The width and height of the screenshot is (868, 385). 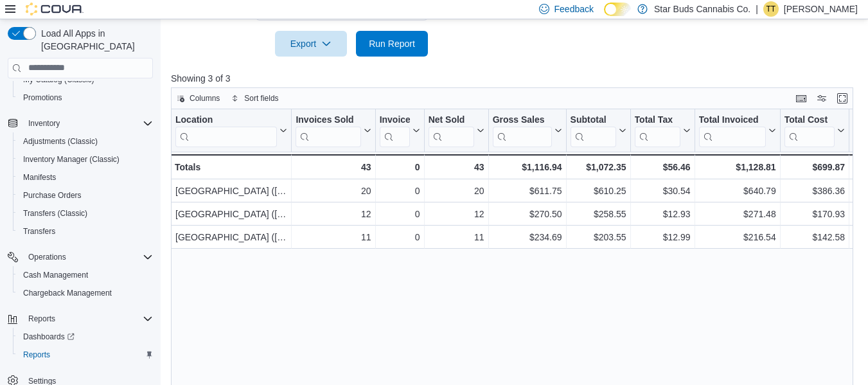 I want to click on span: Export, so click(x=311, y=44).